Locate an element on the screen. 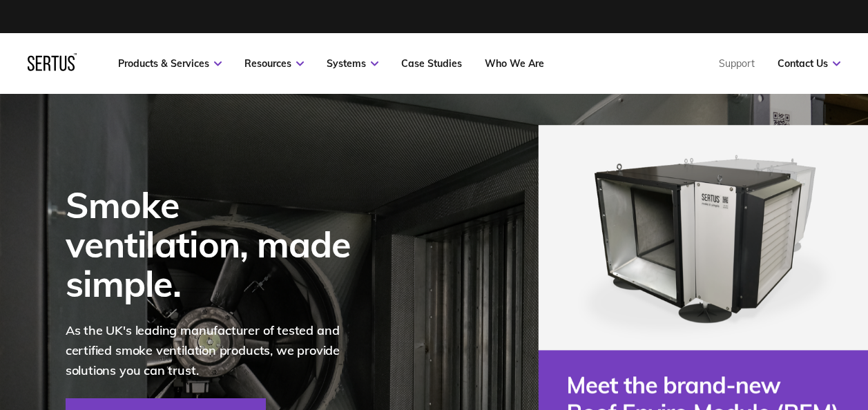 The image size is (868, 410). a: Who We Are is located at coordinates (515, 63).